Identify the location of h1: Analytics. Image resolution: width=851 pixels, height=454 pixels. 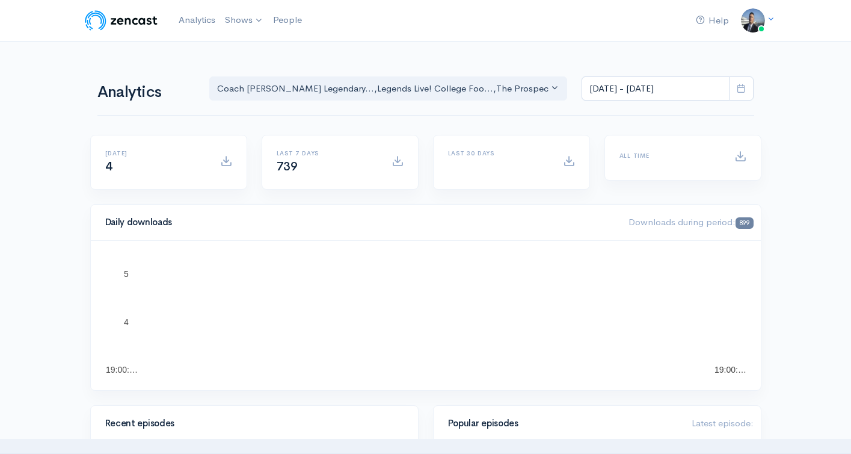
(146, 92).